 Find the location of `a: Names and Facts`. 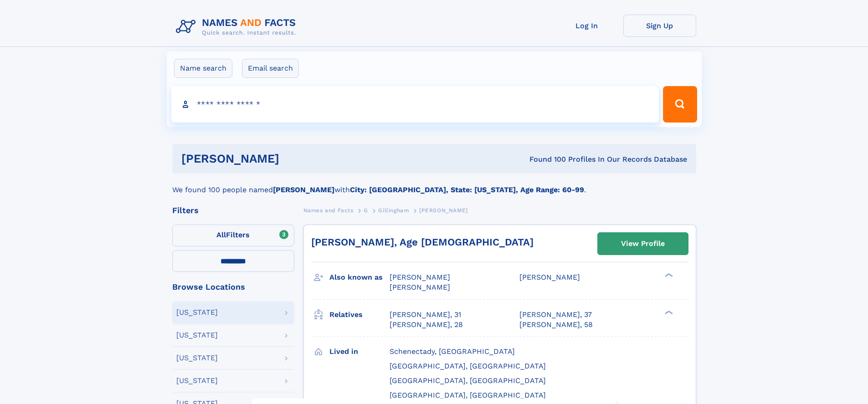

a: Names and Facts is located at coordinates (328, 210).